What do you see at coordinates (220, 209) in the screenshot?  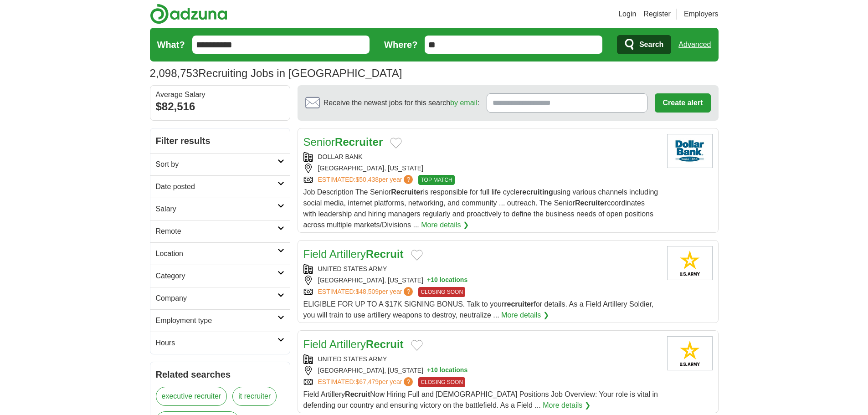 I see `a: Salary` at bounding box center [220, 209].